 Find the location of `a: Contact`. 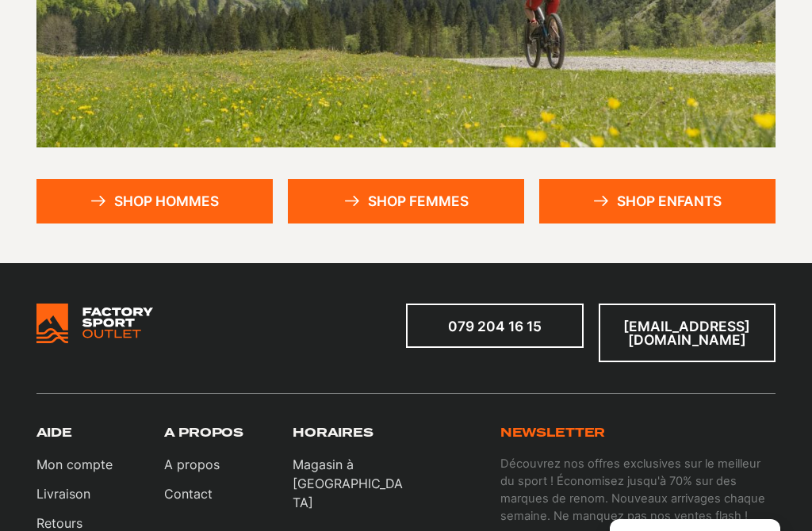

a: Contact is located at coordinates (192, 494).